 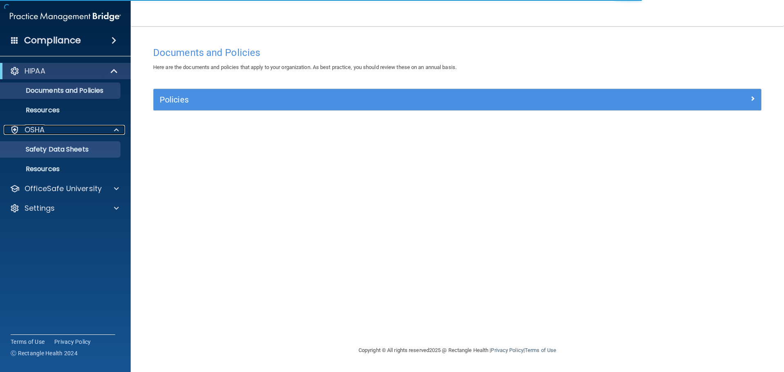 I want to click on div: Copyright © All rights reserved 2025 @ Rectangle Health | |, so click(x=457, y=350).